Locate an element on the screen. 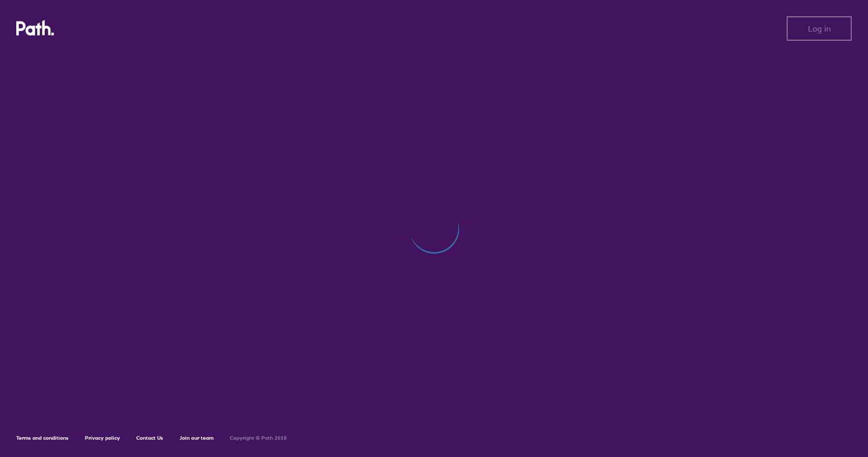  span: Log in is located at coordinates (819, 28).